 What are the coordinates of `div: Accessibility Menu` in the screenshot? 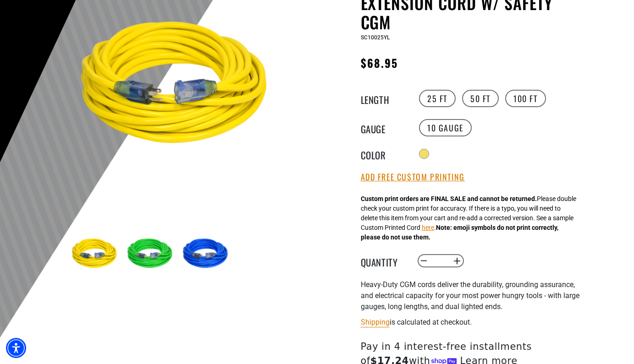 It's located at (16, 348).